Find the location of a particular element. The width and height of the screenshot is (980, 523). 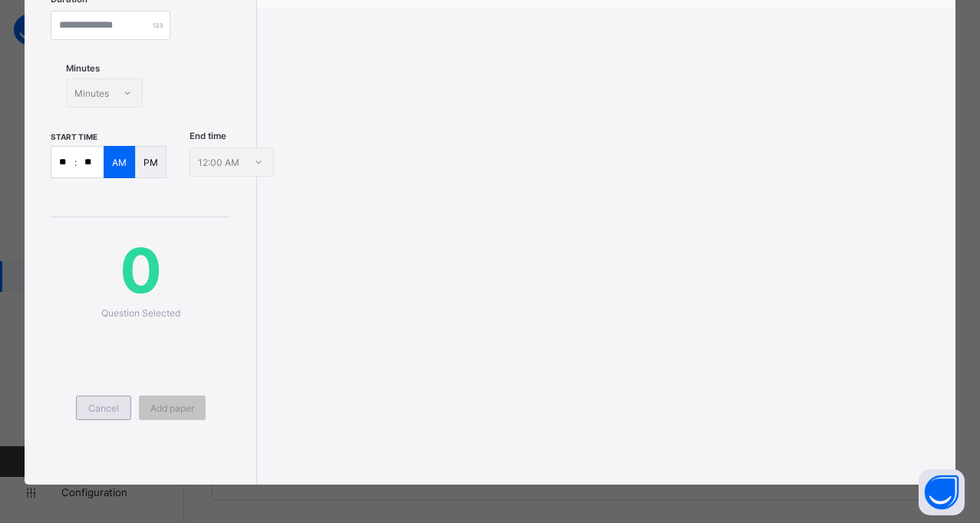

span: Cancel is located at coordinates (104, 407).